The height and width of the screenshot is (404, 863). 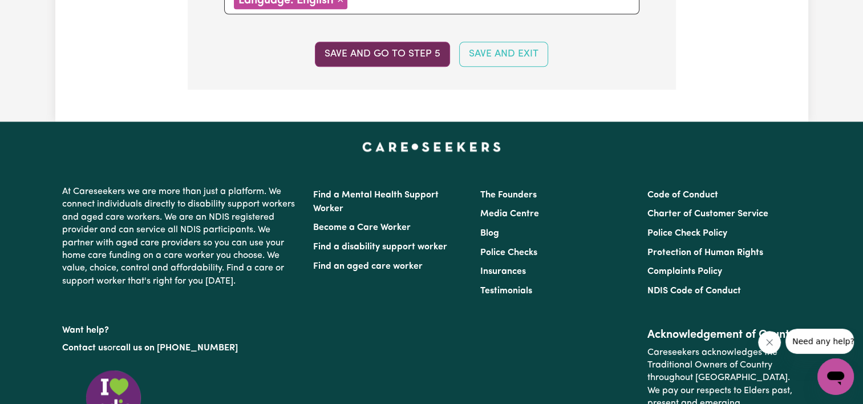 What do you see at coordinates (38, 13) in the screenshot?
I see `span: Need any help?` at bounding box center [38, 13].